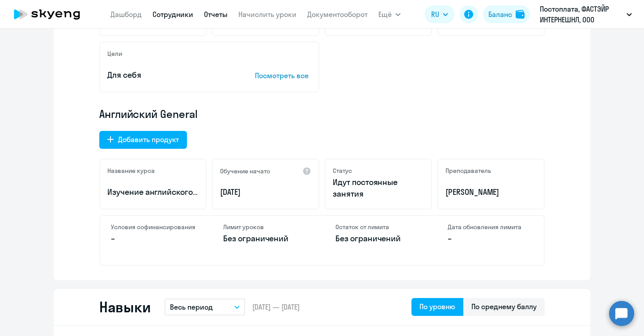  What do you see at coordinates (192, 307) in the screenshot?
I see `p: Весь период` at bounding box center [192, 307].